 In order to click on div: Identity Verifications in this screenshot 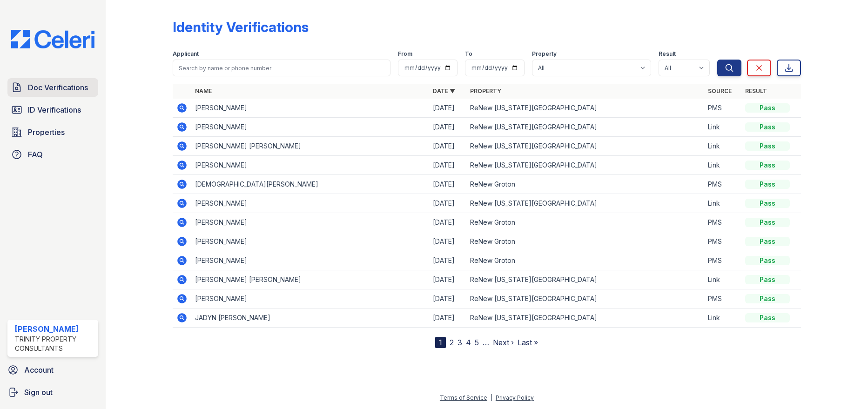, I will do `click(241, 27)`.